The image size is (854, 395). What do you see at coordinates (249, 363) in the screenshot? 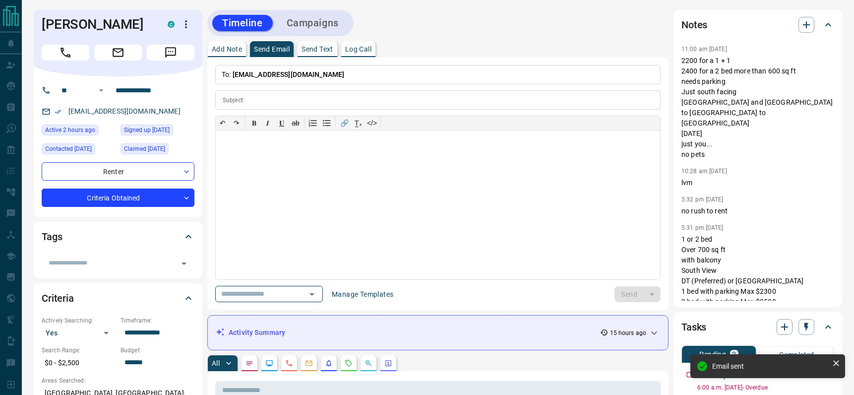
I see `svg: Notes` at bounding box center [249, 363].